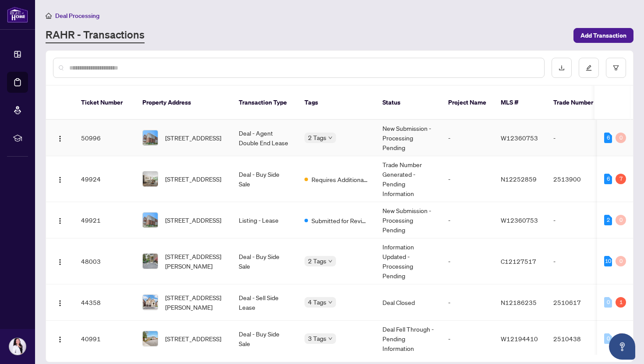 The width and height of the screenshot is (644, 364). Describe the element at coordinates (184, 103) in the screenshot. I see `th: Property Address` at that location.